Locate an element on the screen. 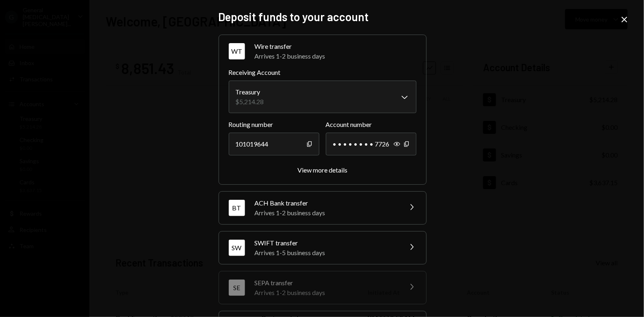 This screenshot has height=317, width=644. div: BT is located at coordinates (237, 208).